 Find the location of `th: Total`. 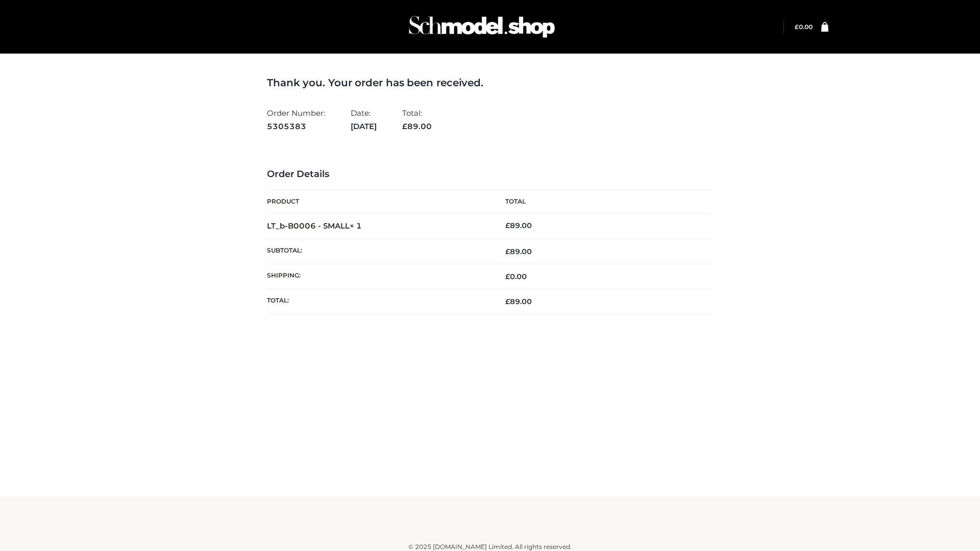

th: Total is located at coordinates (601, 201).